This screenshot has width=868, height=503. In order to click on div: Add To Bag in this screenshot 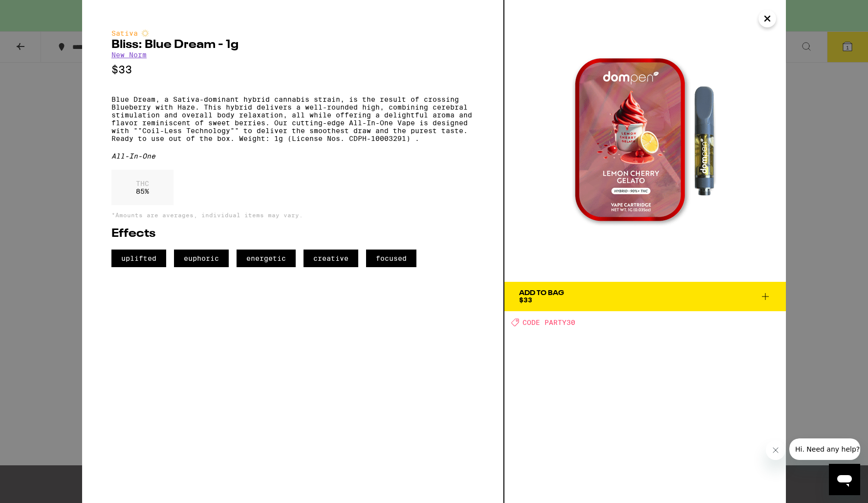, I will do `click(542, 293)`.